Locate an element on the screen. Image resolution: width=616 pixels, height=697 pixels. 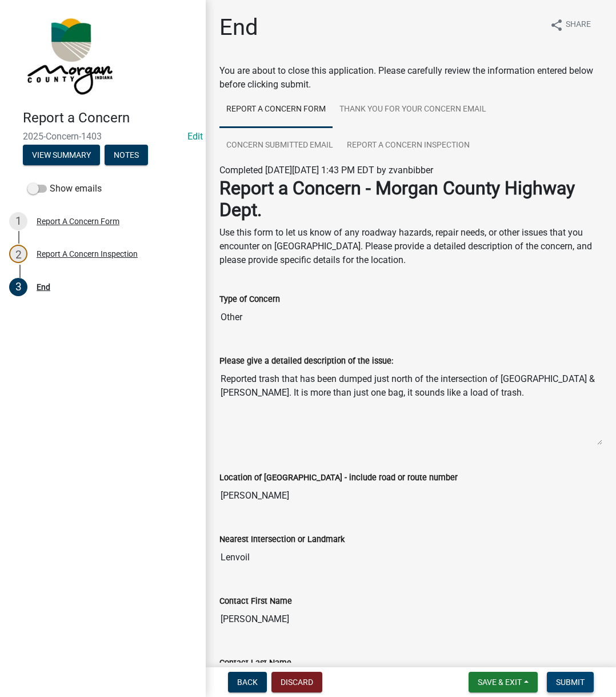
div: Report A Concern Form is located at coordinates (78, 221).